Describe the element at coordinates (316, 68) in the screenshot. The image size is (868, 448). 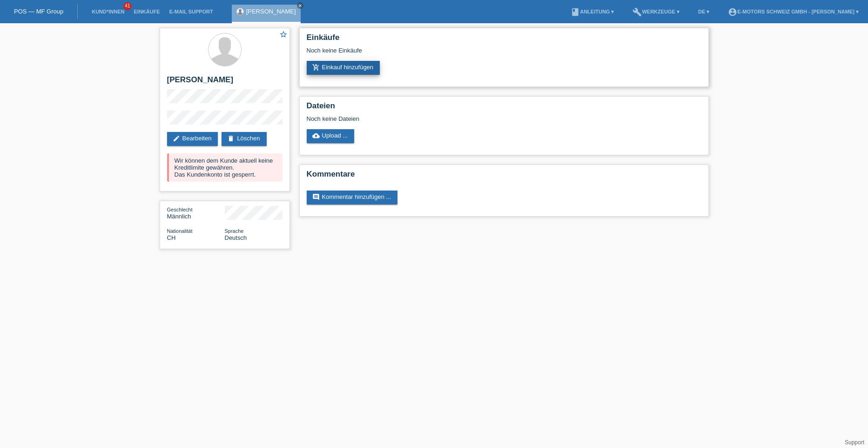
I see `i: add_shopping_cart` at that location.